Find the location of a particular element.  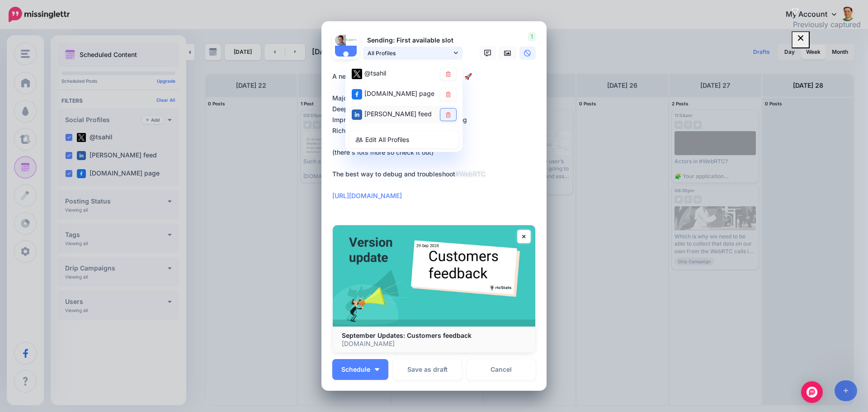

a: Cancel is located at coordinates (501, 369).